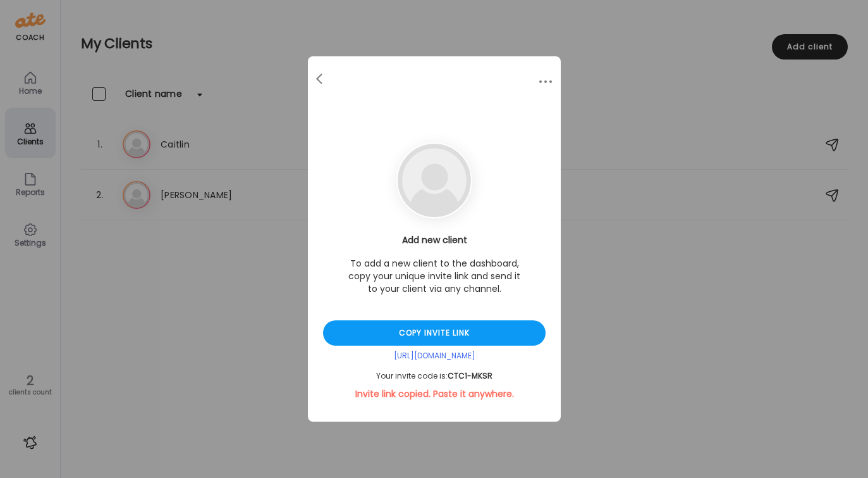  I want to click on h3: Add new client, so click(434, 239).